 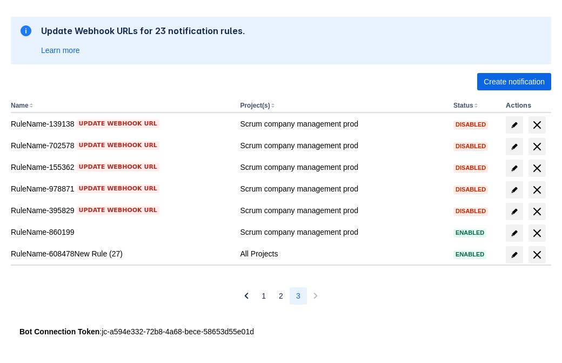 What do you see at coordinates (526, 106) in the screenshot?
I see `th: Actions` at bounding box center [526, 106].